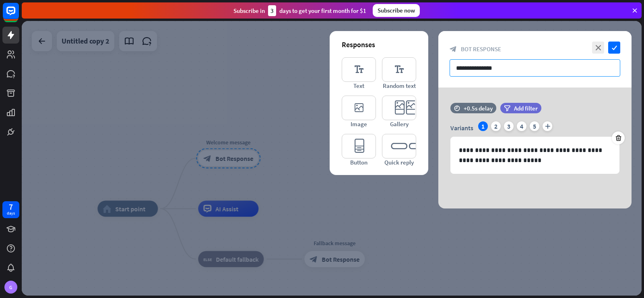 This screenshot has width=644, height=298. Describe the element at coordinates (547, 126) in the screenshot. I see `i: plus` at that location.